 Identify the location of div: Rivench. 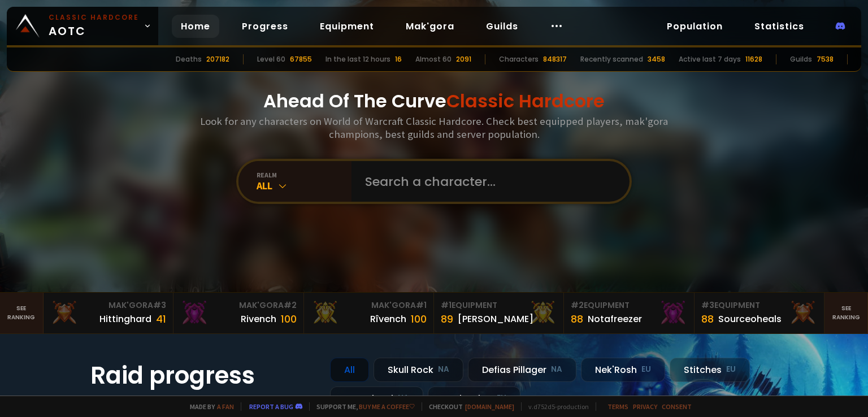
(258, 319).